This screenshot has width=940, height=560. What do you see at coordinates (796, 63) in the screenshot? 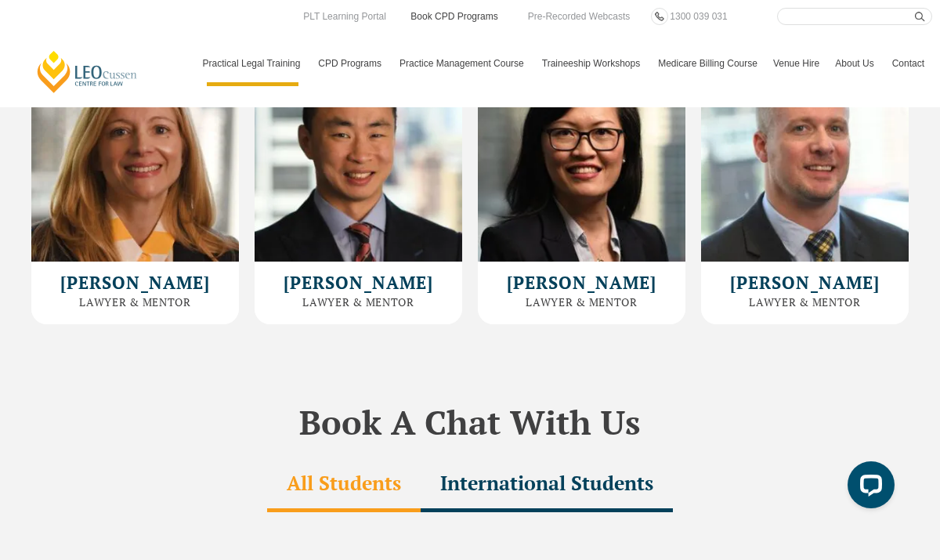
I see `a: Venue Hire` at bounding box center [796, 63].